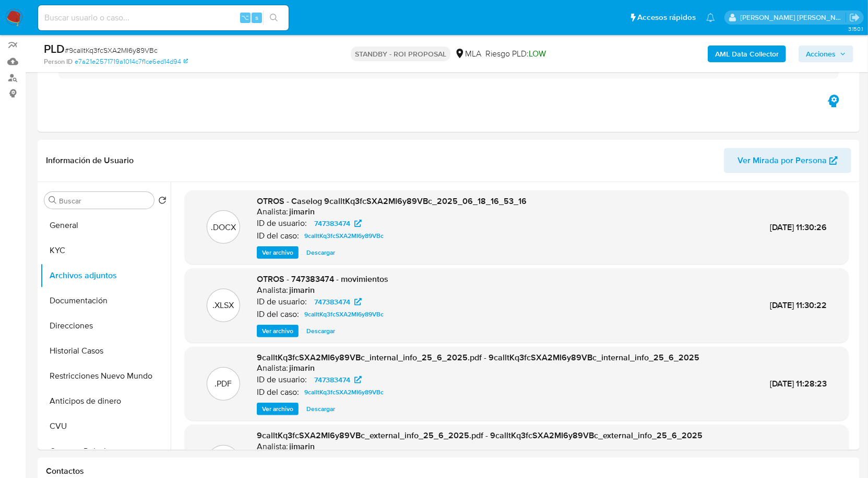  Describe the element at coordinates (788, 160) in the screenshot. I see `button: Ver Mirada por Persona` at that location.